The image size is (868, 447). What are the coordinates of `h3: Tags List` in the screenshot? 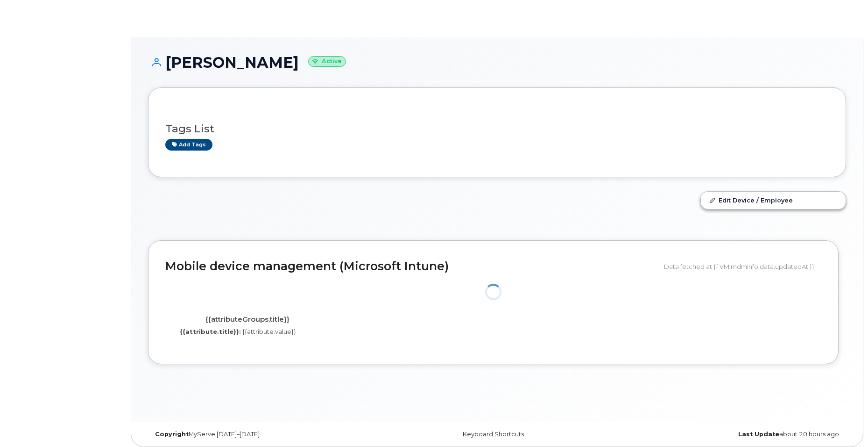 It's located at (497, 128).